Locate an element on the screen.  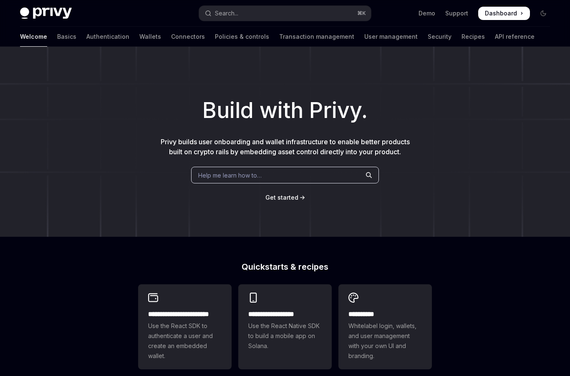
button: Toggle dark mode is located at coordinates (543, 13).